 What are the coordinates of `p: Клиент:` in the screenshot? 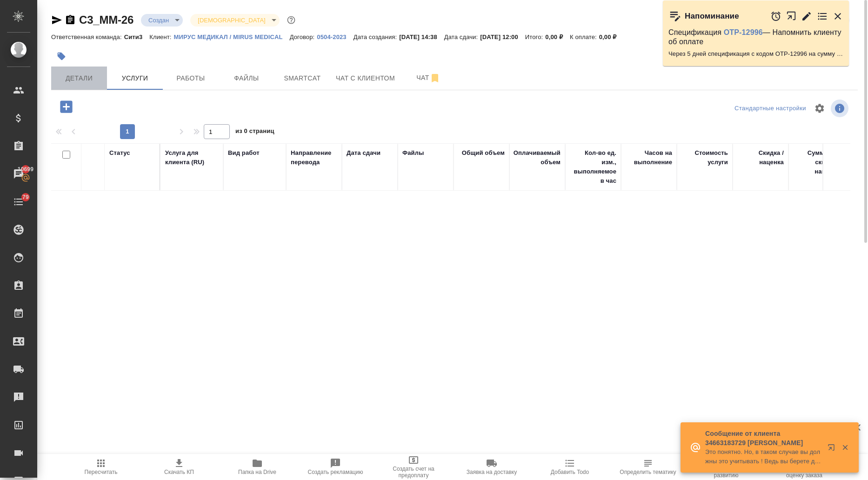 It's located at (161, 37).